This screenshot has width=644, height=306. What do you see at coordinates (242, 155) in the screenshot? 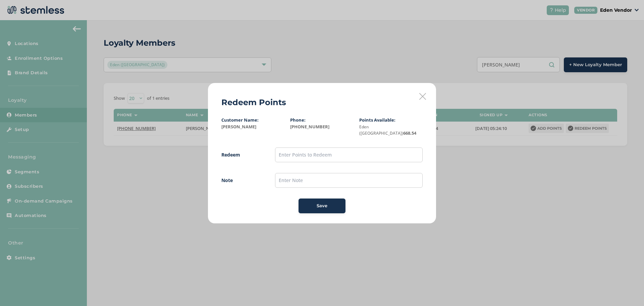
I see `label: Redeem` at bounding box center [242, 155].